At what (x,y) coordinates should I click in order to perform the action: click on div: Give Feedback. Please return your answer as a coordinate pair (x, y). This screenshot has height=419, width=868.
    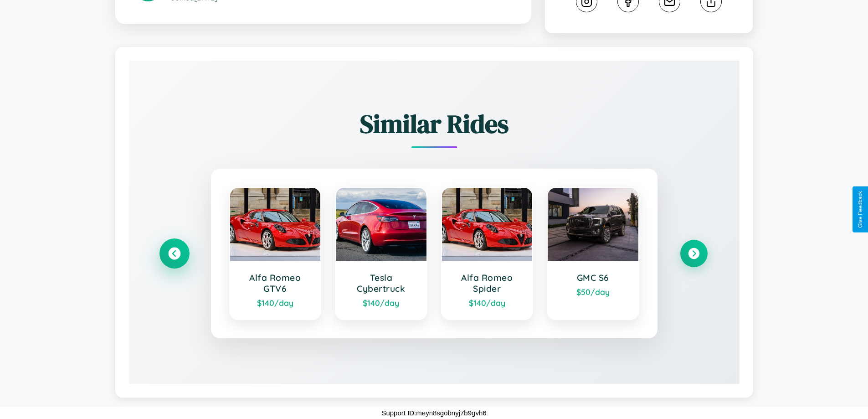
    Looking at the image, I should click on (861, 210).